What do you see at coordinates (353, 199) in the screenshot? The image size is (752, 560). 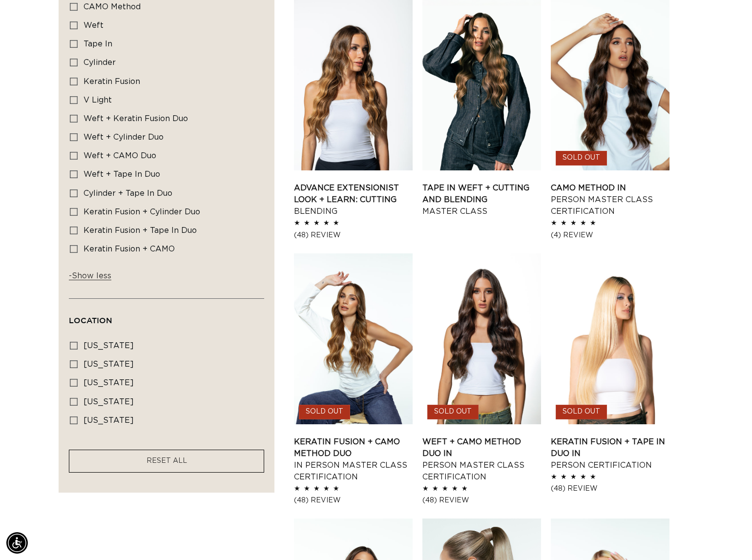 I see `a: Advance Extensionist Look + Learn: Cutting Blending` at bounding box center [353, 199].